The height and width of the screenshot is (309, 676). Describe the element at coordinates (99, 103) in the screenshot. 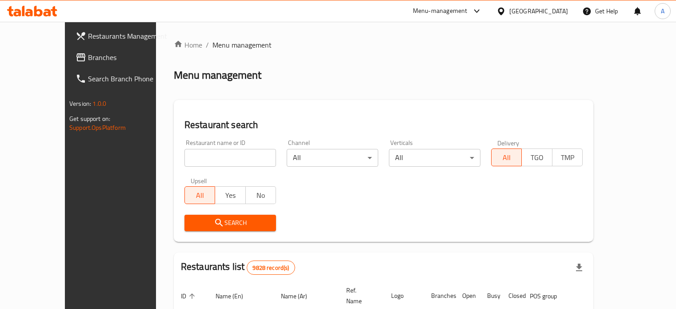

I see `span: 1.0.0` at that location.